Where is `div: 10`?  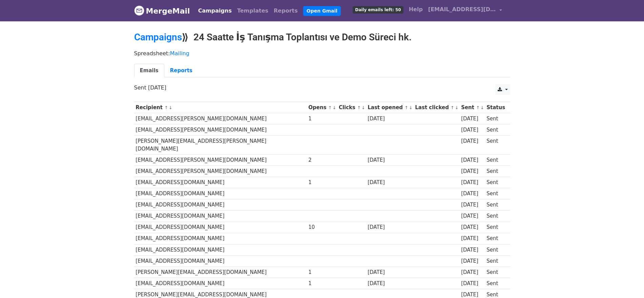
div: 10 is located at coordinates (322, 227).